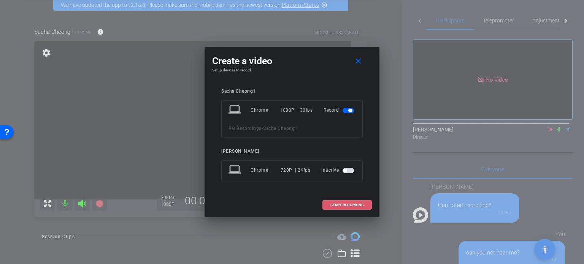 Image resolution: width=584 pixels, height=264 pixels. Describe the element at coordinates (347, 205) in the screenshot. I see `span: START RECORDING` at that location.